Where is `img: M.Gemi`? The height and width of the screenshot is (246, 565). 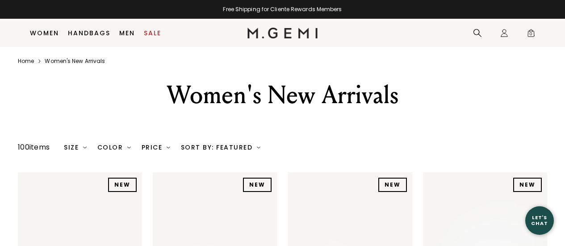
img: M.Gemi is located at coordinates (282, 33).